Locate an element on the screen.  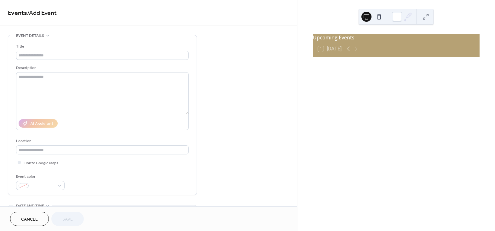
span: Date and time is located at coordinates (30, 206).